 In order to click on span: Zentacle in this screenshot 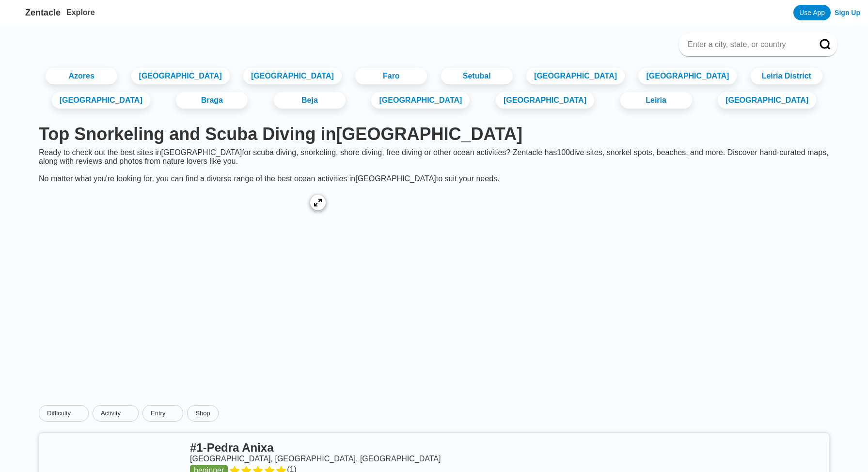, I will do `click(42, 13)`.